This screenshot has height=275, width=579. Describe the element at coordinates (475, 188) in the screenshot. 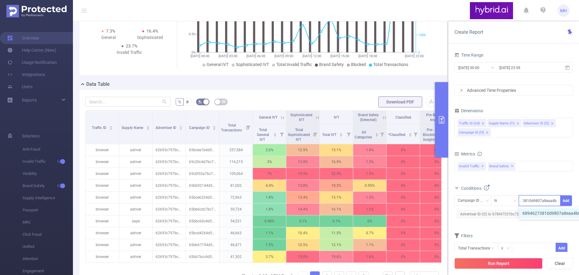

I see `span: Conditions` at that location.